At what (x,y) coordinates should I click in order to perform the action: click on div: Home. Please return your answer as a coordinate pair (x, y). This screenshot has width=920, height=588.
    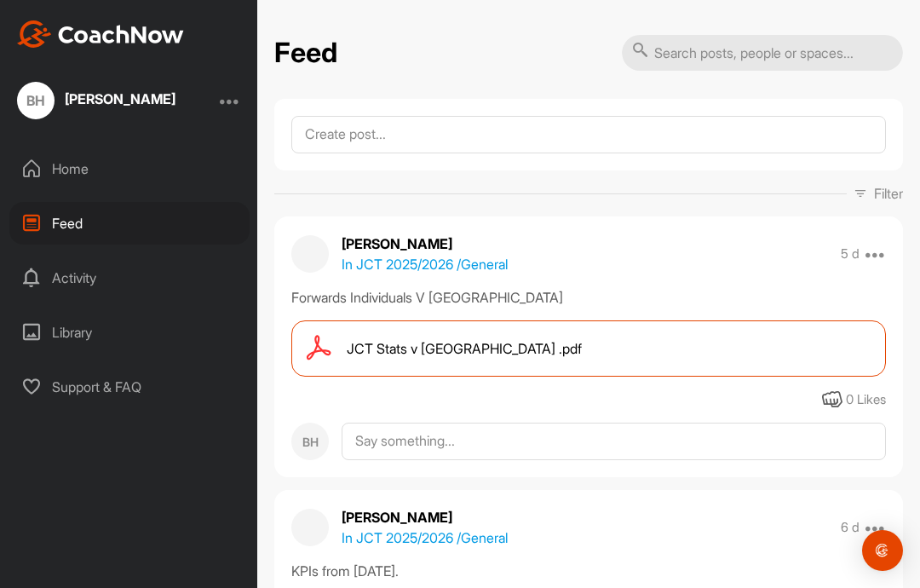
    Looking at the image, I should click on (130, 168).